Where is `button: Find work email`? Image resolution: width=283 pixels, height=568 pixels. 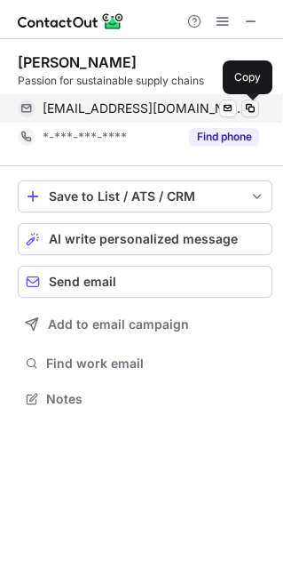
button: Find work email is located at coordinates (145, 363).